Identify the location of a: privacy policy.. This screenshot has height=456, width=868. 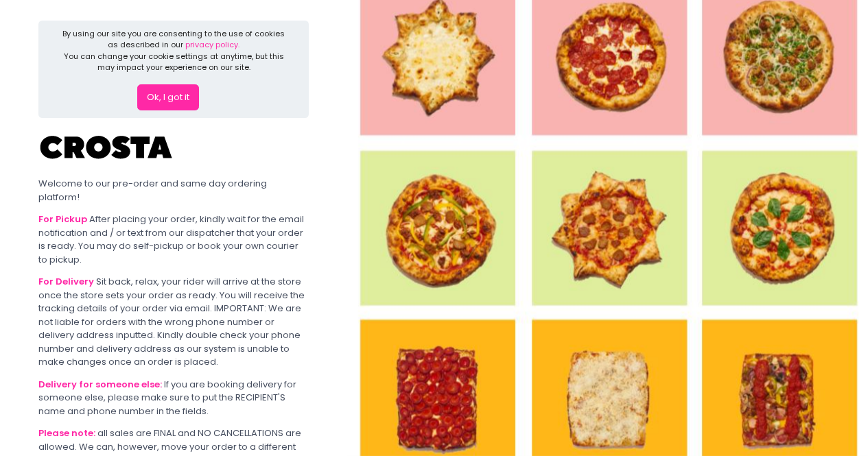
(212, 45).